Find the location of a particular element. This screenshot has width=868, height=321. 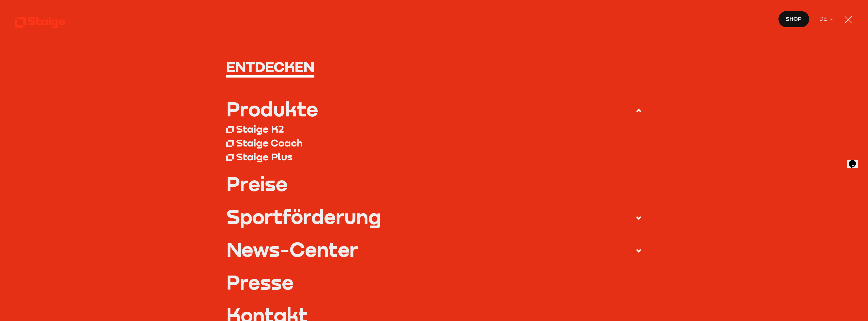

div: Produkte is located at coordinates (272, 109).